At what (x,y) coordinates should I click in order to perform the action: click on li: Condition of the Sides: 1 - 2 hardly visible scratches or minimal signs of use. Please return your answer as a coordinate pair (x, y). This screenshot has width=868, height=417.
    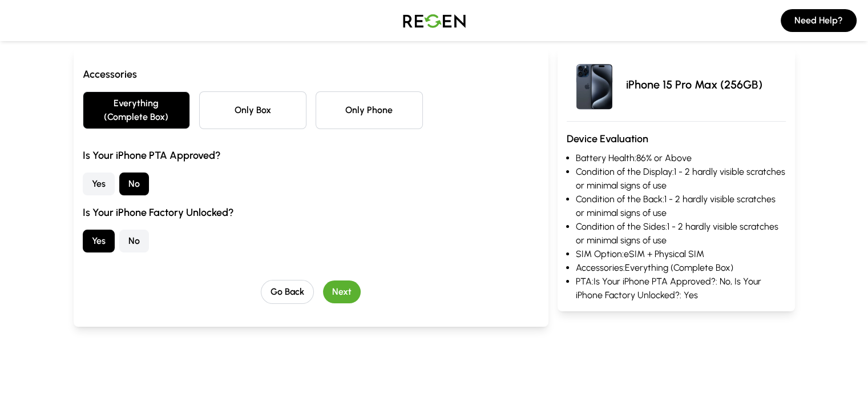
    Looking at the image, I should click on (681, 234).